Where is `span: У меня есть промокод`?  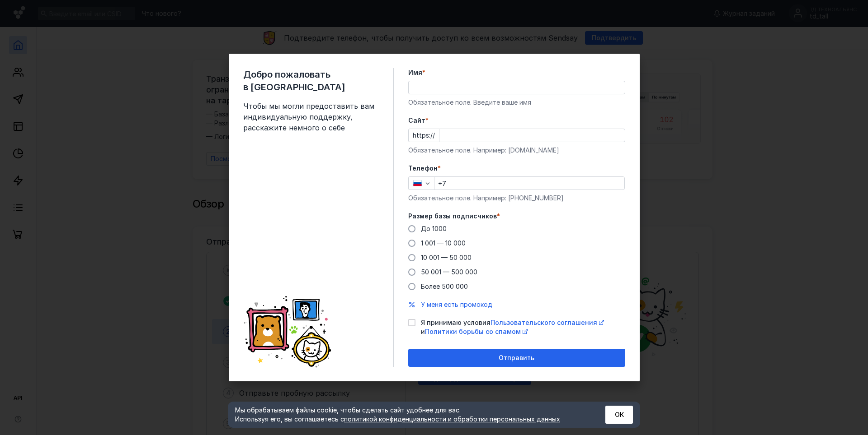
span: У меня есть промокод is located at coordinates (456, 304).